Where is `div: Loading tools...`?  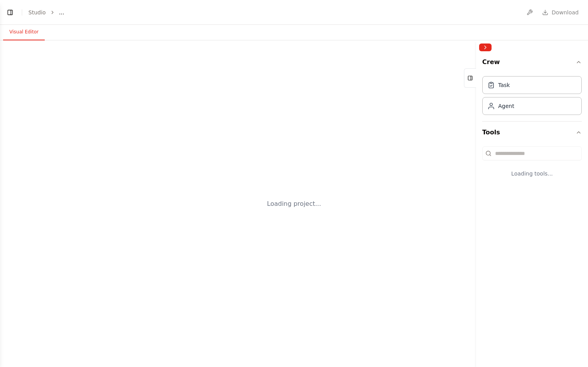 div: Loading tools... is located at coordinates (532, 174).